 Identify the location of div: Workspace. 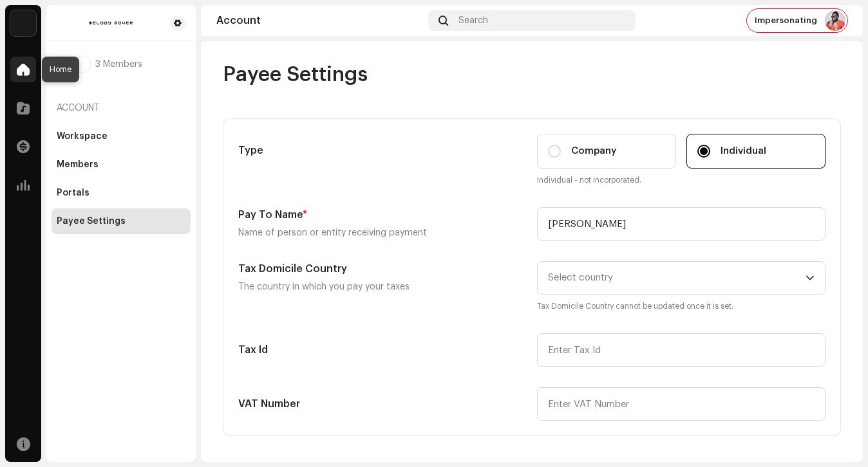
(82, 136).